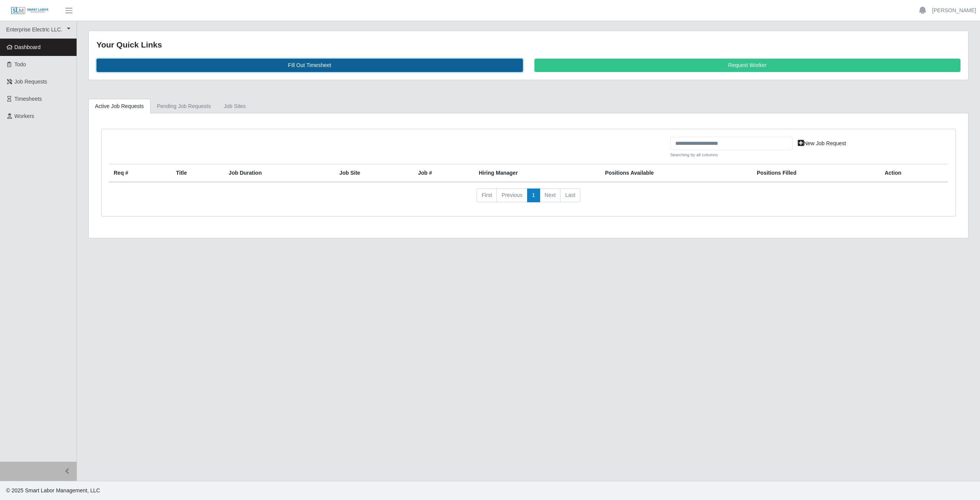 The height and width of the screenshot is (500, 980). Describe the element at coordinates (816, 173) in the screenshot. I see `th: Positions Filled` at that location.